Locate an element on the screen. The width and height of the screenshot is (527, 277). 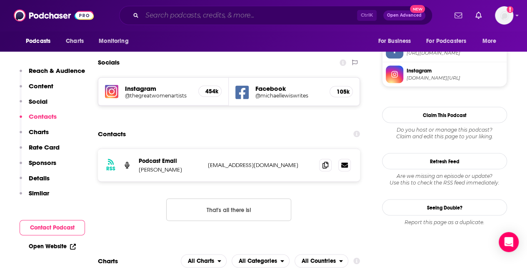
span: Instagram is located at coordinates (455, 70).